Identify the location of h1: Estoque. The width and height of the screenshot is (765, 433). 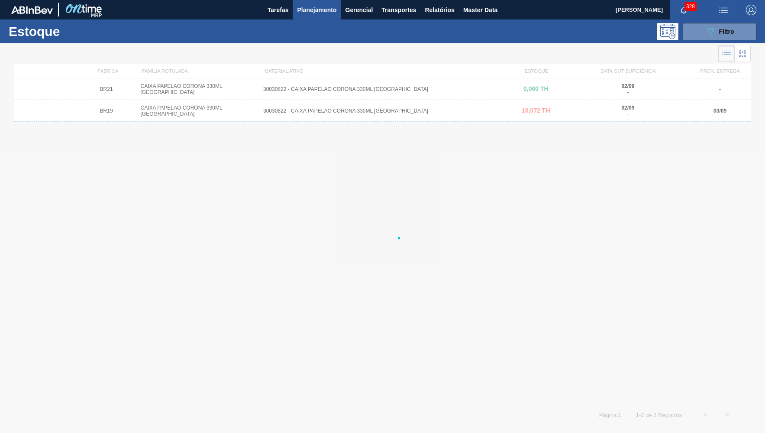
(72, 31).